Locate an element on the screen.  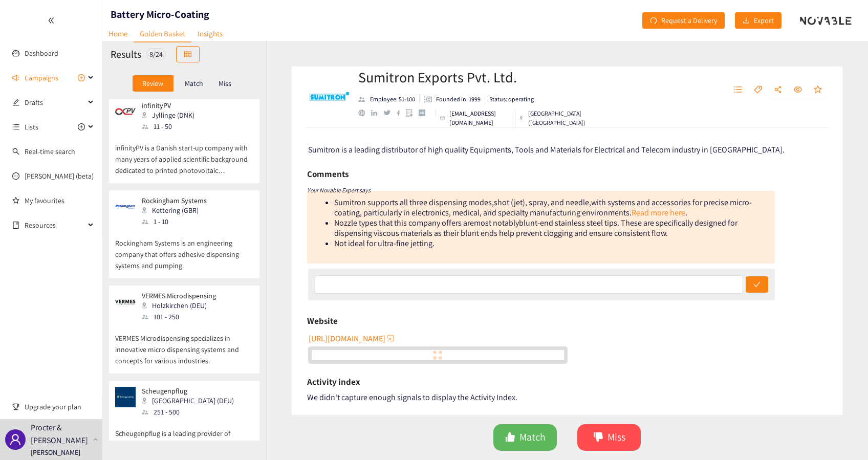
span: Resources is located at coordinates (55, 225).